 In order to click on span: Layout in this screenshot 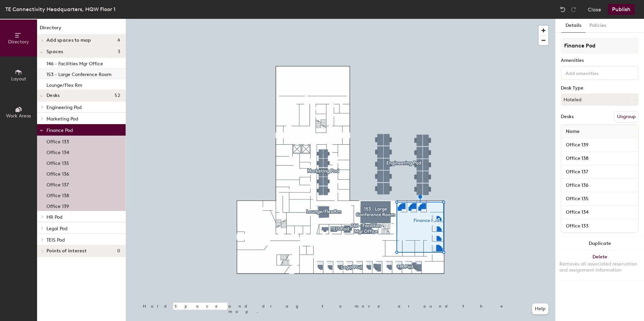, I will do `click(19, 79)`.